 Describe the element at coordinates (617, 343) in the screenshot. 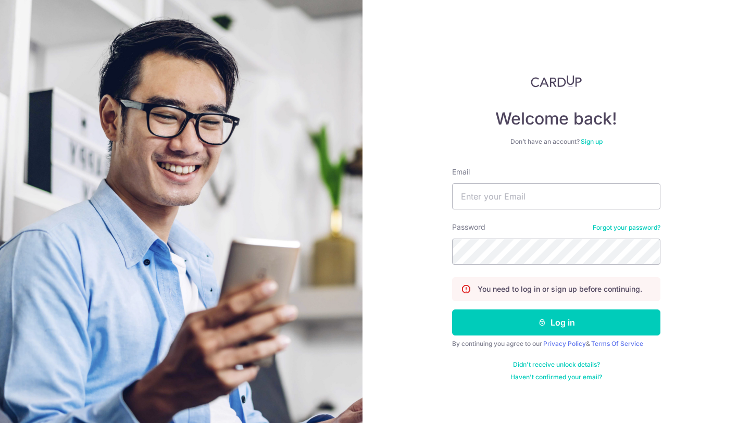

I see `a: Terms Of Service` at that location.